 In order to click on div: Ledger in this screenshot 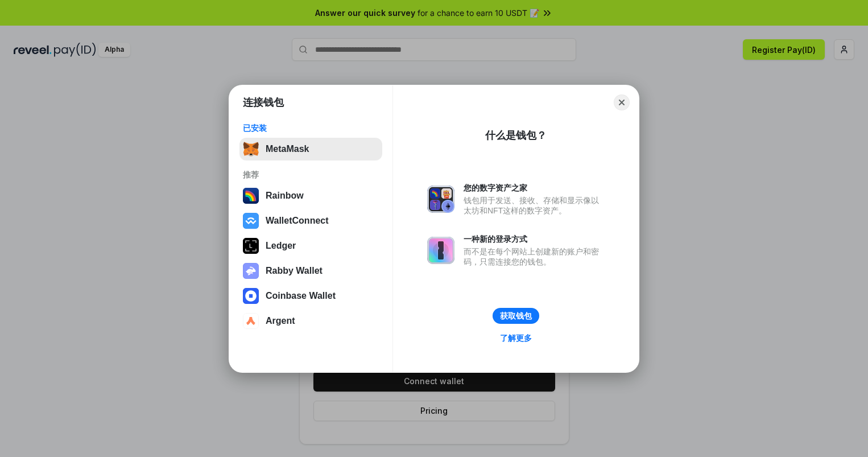, I will do `click(280, 246)`.